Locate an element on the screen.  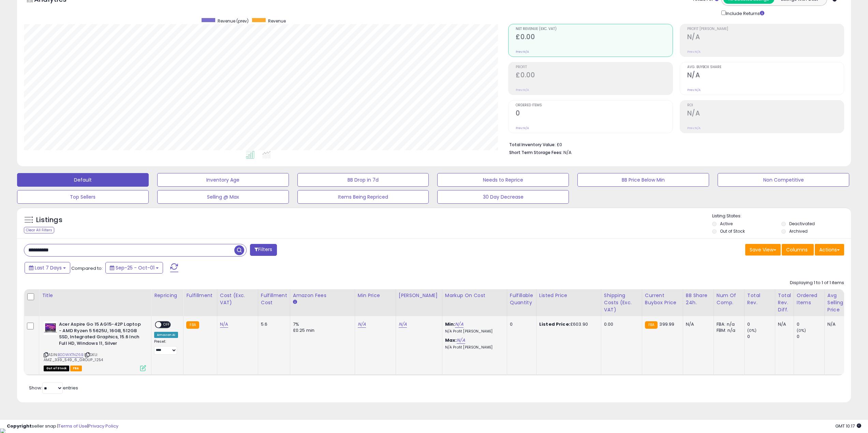
button: Top Sellers is located at coordinates (83, 197).